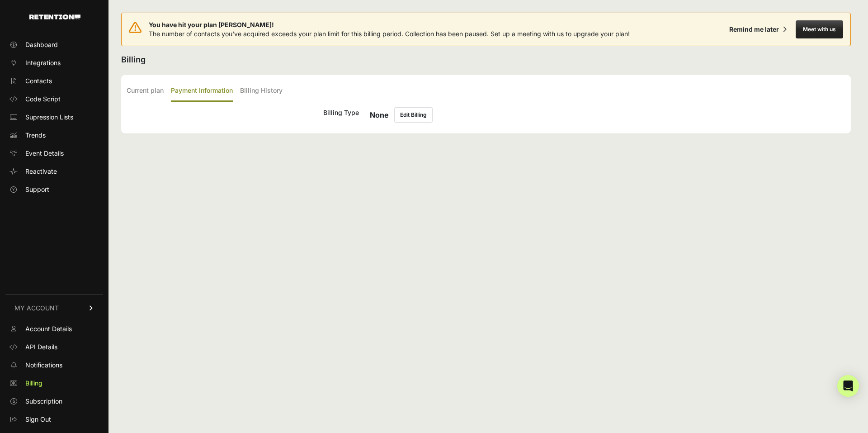  Describe the element at coordinates (42, 45) in the screenshot. I see `span: Dashboard` at that location.